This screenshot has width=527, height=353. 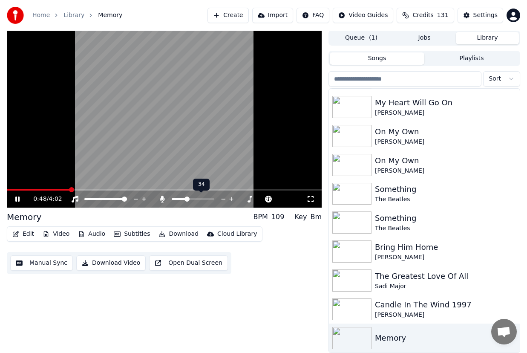 I want to click on button: Video, so click(x=56, y=234).